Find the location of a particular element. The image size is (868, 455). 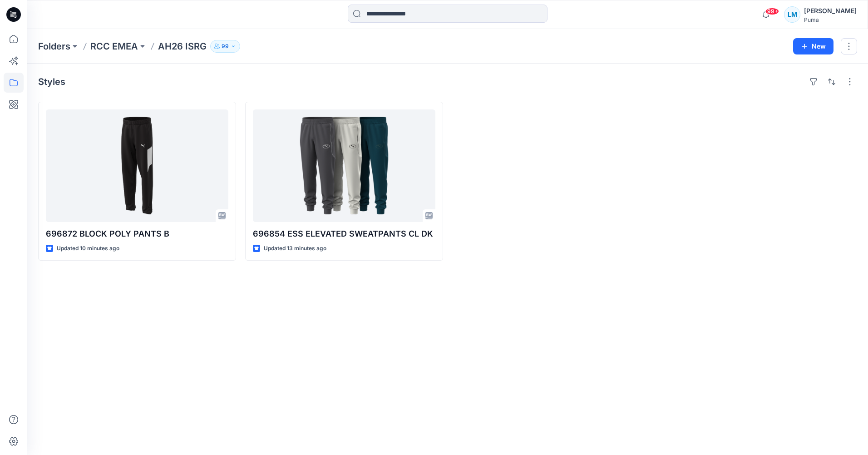

a: Folders is located at coordinates (54, 46).